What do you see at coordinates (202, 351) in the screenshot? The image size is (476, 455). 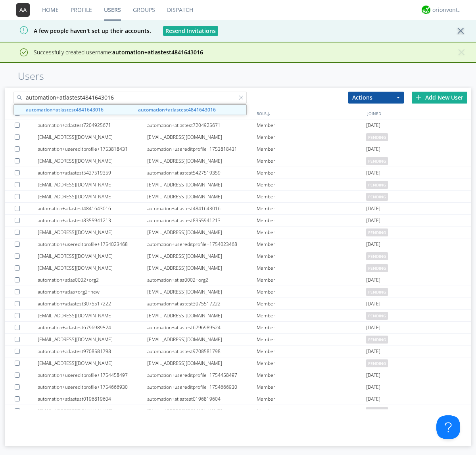 I see `div: automation+atlastest9708581798` at bounding box center [202, 351].